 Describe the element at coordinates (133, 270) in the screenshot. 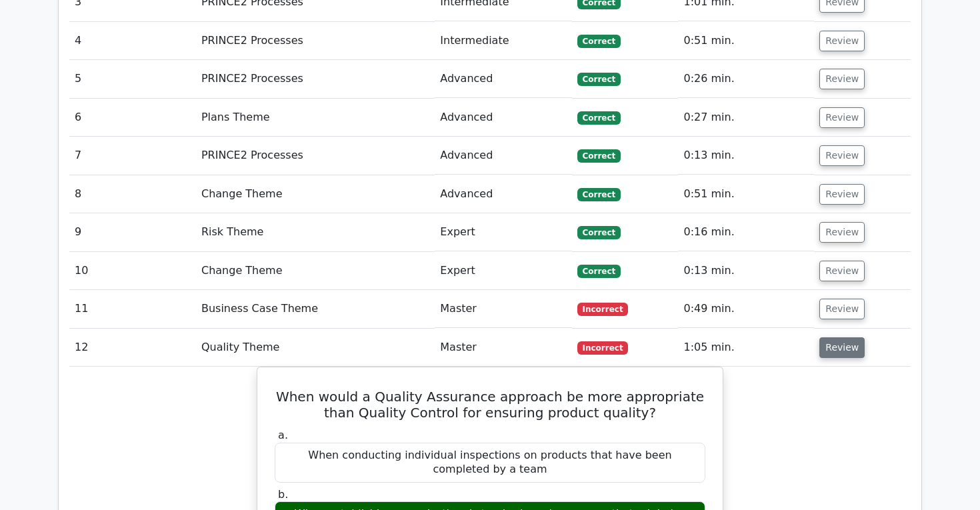

I see `td: 10` at that location.